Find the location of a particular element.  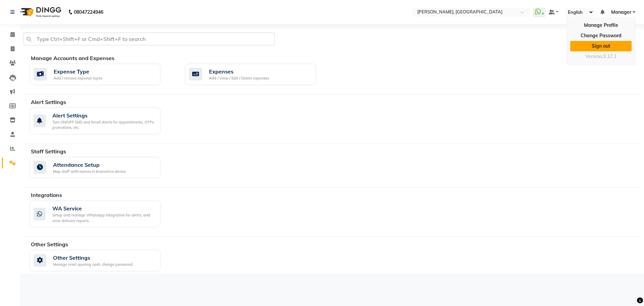

div: Other Settings is located at coordinates (93, 258).